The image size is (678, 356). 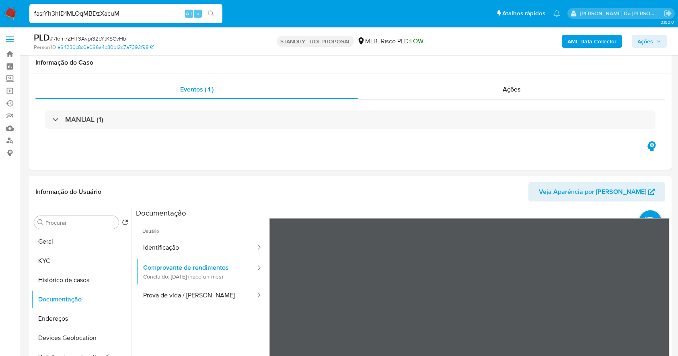 I want to click on span: Eventos ( 1 ), so click(x=197, y=89).